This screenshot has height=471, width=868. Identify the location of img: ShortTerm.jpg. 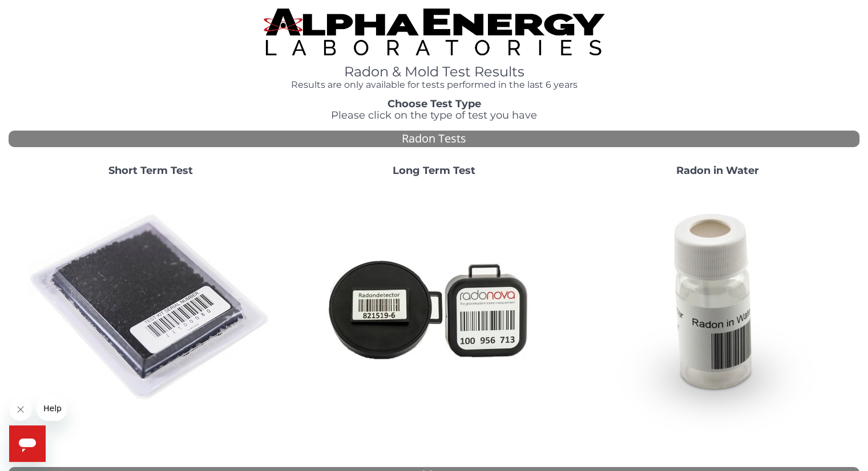
(150, 308).